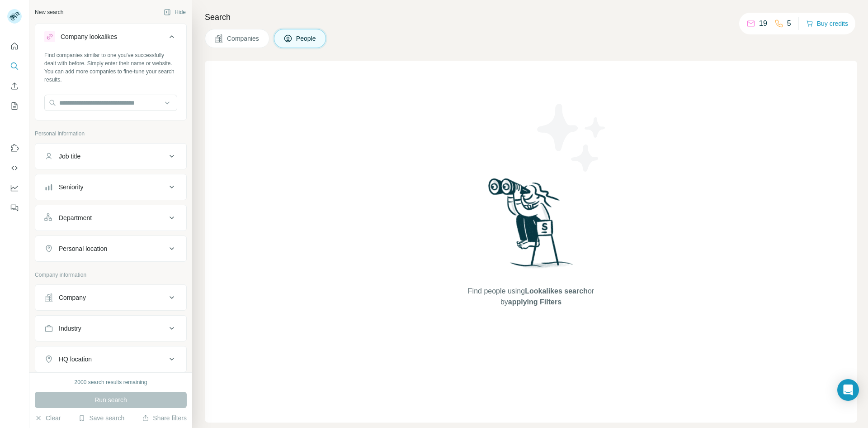 The image size is (868, 428). Describe the element at coordinates (75, 218) in the screenshot. I see `div: Department` at that location.